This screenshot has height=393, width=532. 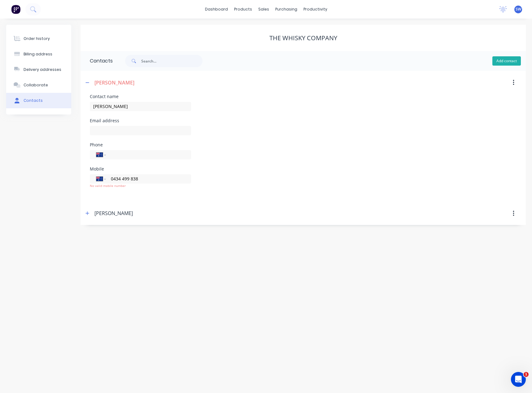 What do you see at coordinates (315, 9) in the screenshot?
I see `div: productivity` at bounding box center [315, 9].